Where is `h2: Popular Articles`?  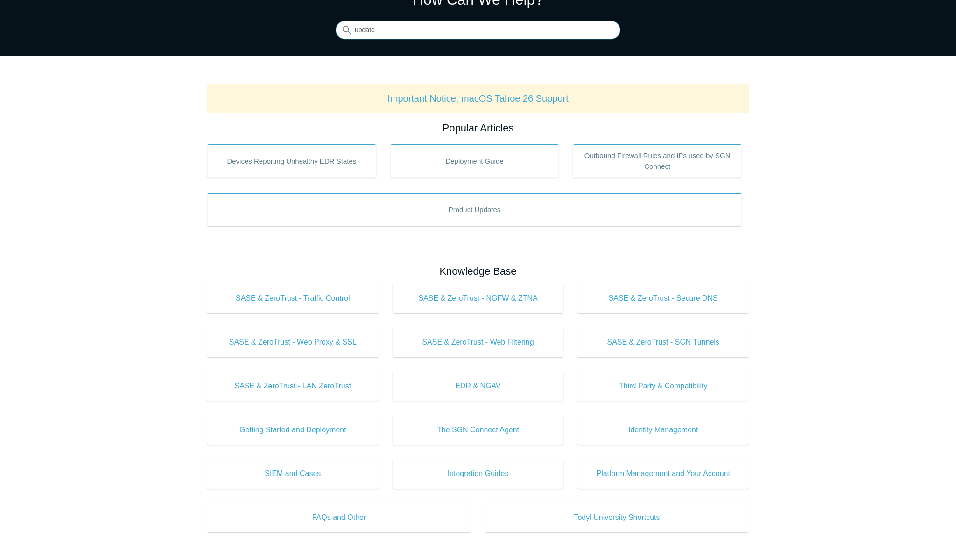 h2: Popular Articles is located at coordinates (478, 128).